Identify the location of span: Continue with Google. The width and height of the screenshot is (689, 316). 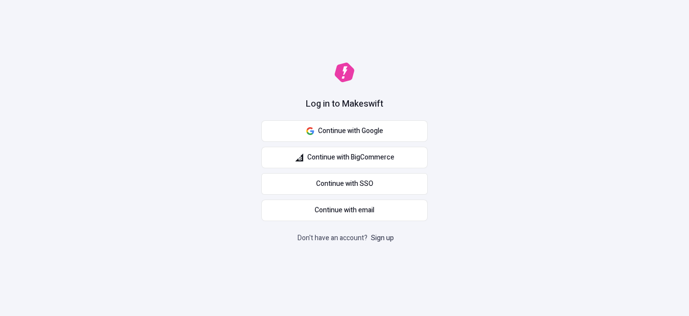
(350, 131).